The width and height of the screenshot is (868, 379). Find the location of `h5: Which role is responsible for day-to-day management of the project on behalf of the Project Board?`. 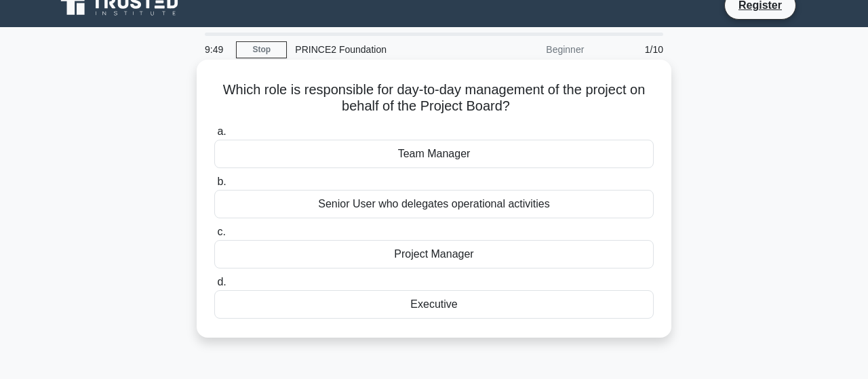

h5: Which role is responsible for day-to-day management of the project on behalf of the Project Board? is located at coordinates (434, 98).